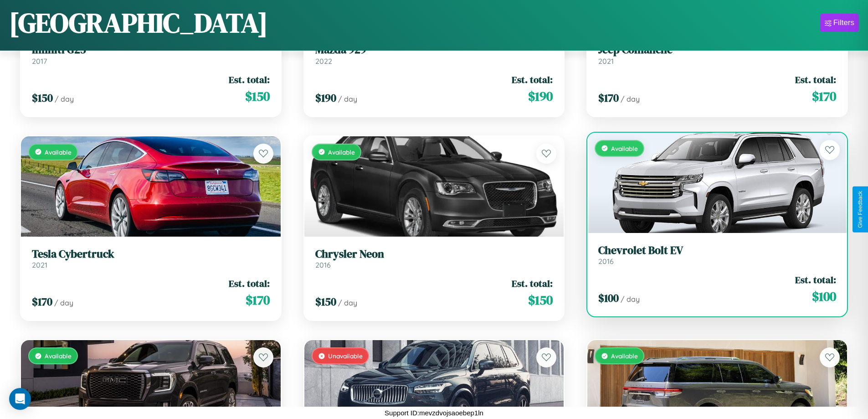 Image resolution: width=868 pixels, height=419 pixels. What do you see at coordinates (718, 251) in the screenshot?
I see `h3: Chevrolet Bolt EV` at bounding box center [718, 251].